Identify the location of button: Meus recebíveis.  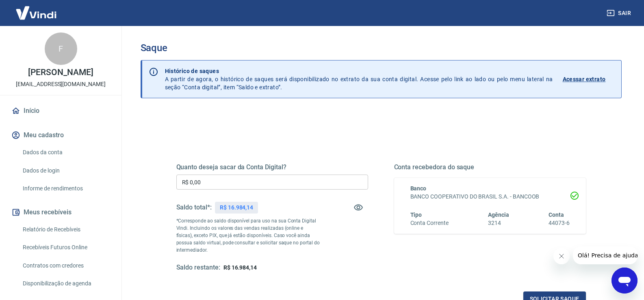
(61, 212).